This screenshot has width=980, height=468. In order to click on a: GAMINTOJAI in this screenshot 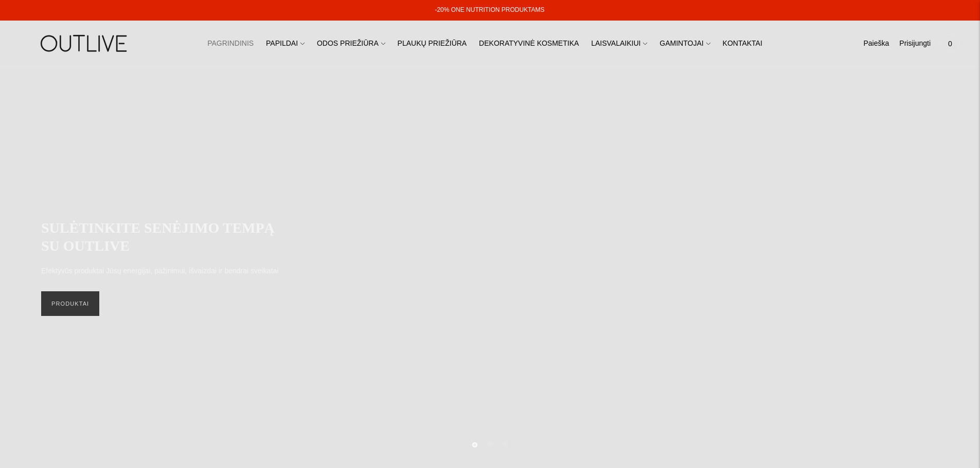, I will do `click(685, 44)`.